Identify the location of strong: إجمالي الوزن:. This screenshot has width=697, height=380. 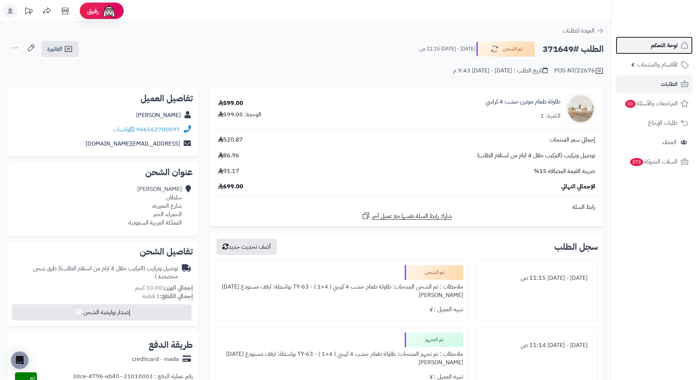
(178, 288).